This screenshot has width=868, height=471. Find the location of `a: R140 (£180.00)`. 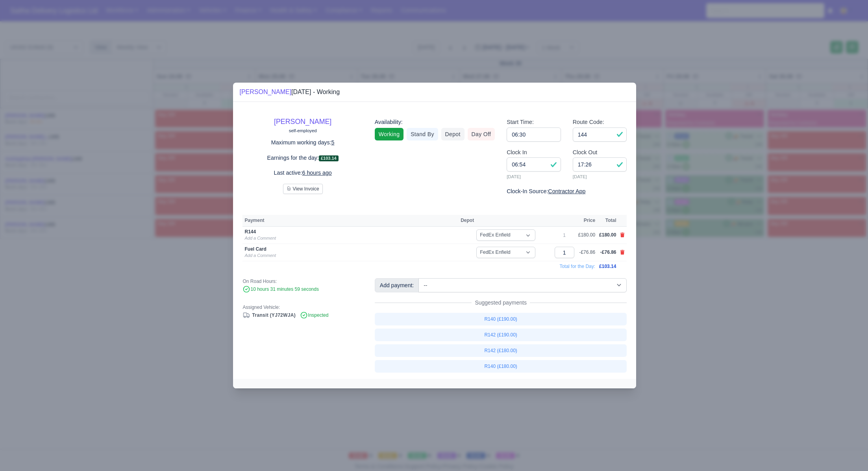

a: R140 (£180.00) is located at coordinates (501, 366).